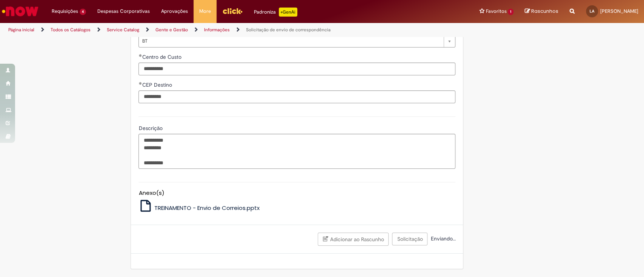 Image resolution: width=644 pixels, height=277 pixels. I want to click on ul: Trilhas de página, so click(215, 30).